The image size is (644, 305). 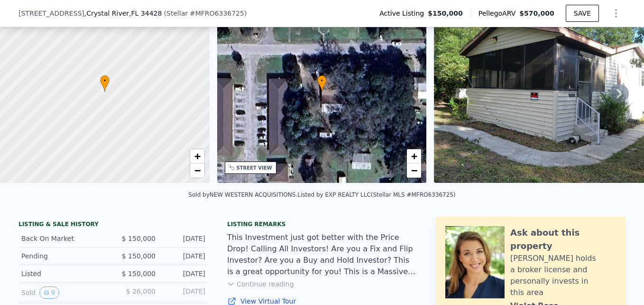 I want to click on div: This Investment just got better with the Price Drop! Calling All Investors! Are you a Fix and Fli..., so click(x=322, y=255).